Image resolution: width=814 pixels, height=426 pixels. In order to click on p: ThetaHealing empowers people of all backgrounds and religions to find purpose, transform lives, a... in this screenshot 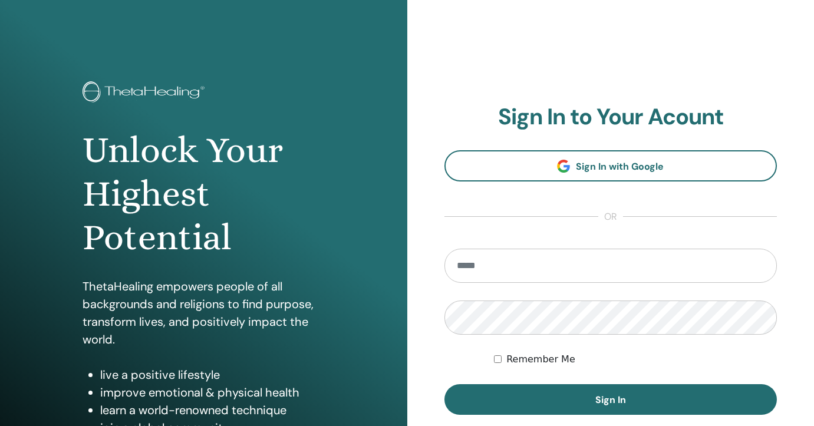, I will do `click(203, 313)`.